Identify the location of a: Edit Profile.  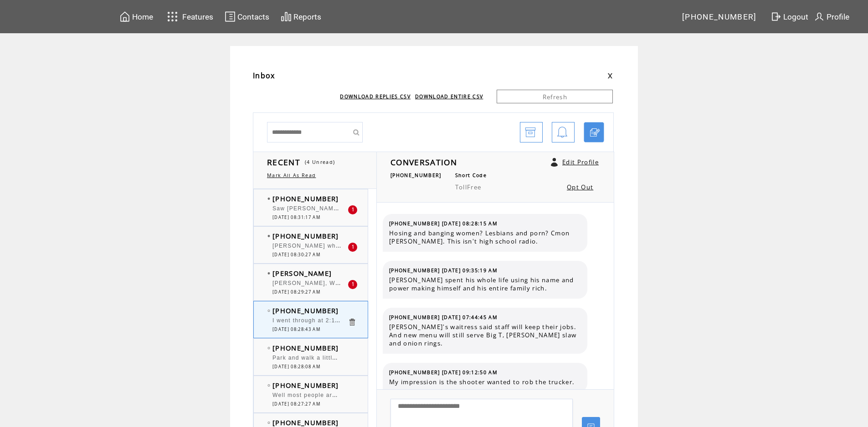
(580, 162).